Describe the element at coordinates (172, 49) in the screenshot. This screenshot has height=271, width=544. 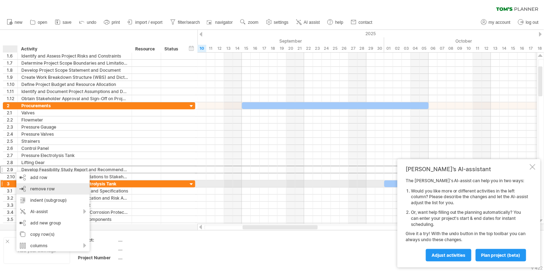
I see `div: Status` at that location.